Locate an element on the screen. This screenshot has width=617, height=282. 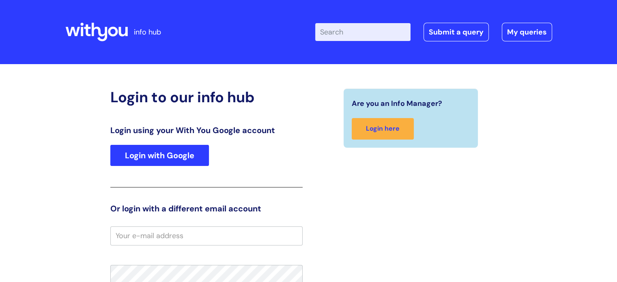
input: Search is located at coordinates (363, 32).